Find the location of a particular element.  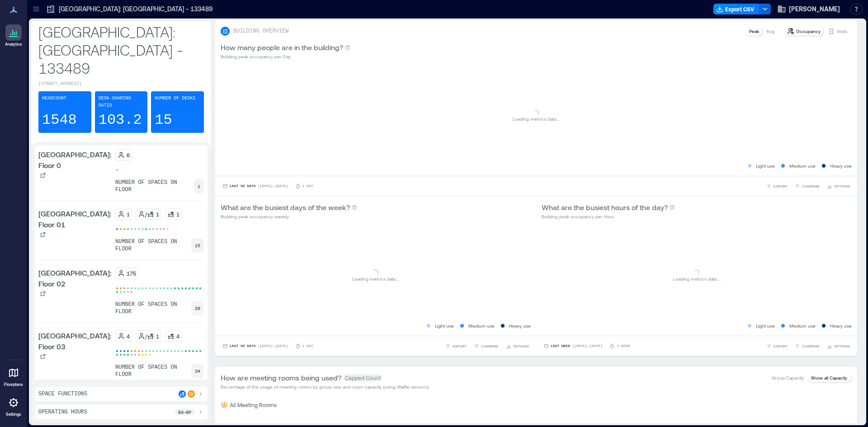

p: How many people are in the building? is located at coordinates (281, 47).